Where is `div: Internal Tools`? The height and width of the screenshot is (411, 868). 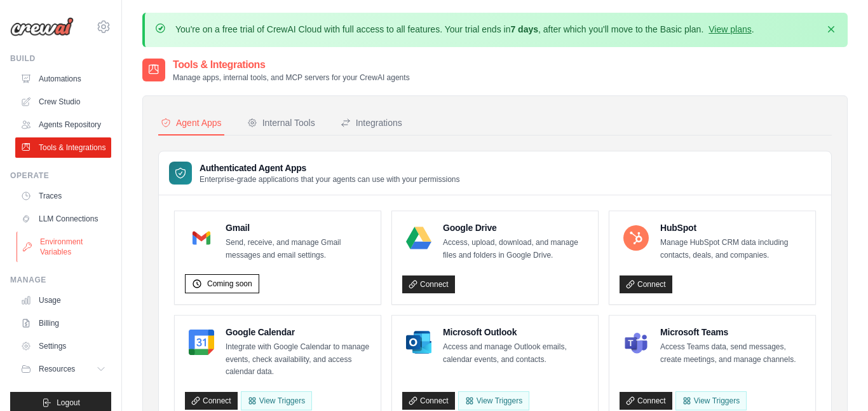
div: Internal Tools is located at coordinates (281, 123).